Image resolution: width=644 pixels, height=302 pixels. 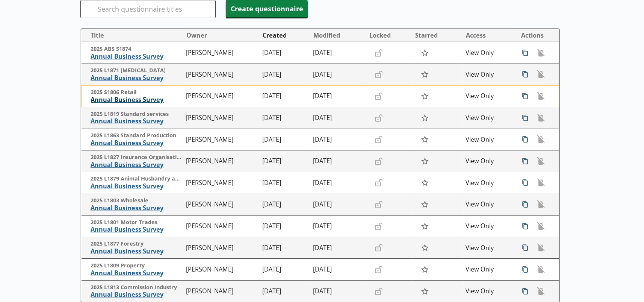 What do you see at coordinates (221, 35) in the screenshot?
I see `button: Owner` at bounding box center [221, 35].